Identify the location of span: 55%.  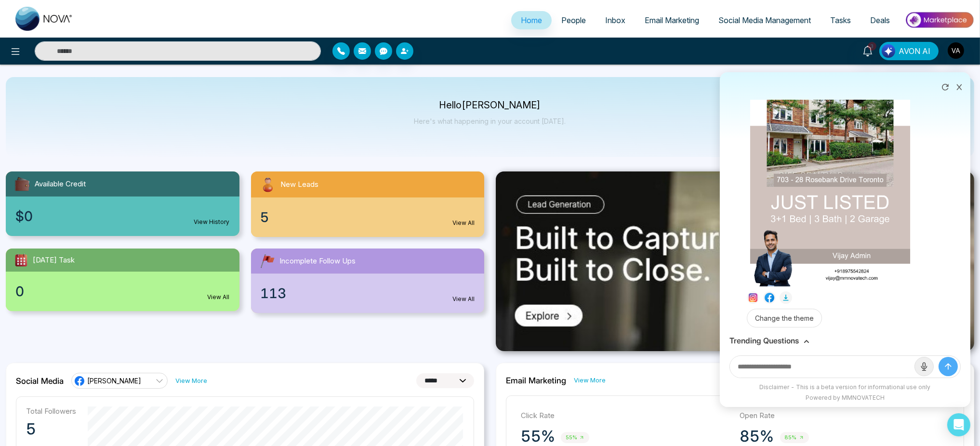
(574, 437).